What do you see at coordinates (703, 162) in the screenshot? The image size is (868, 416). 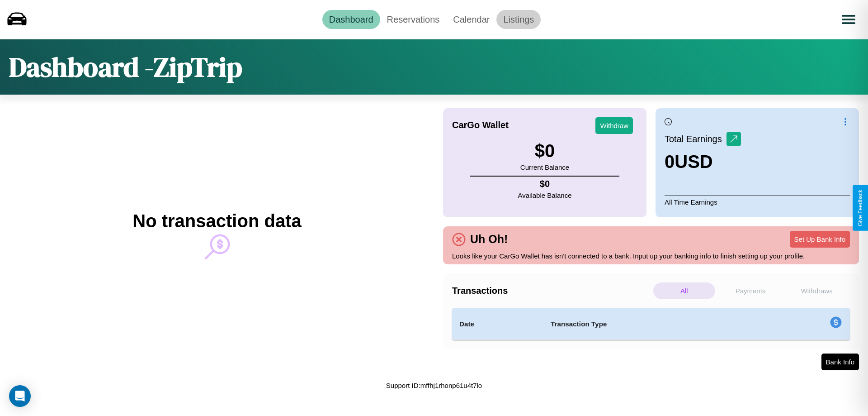 I see `h3: 0 USD` at bounding box center [703, 162].